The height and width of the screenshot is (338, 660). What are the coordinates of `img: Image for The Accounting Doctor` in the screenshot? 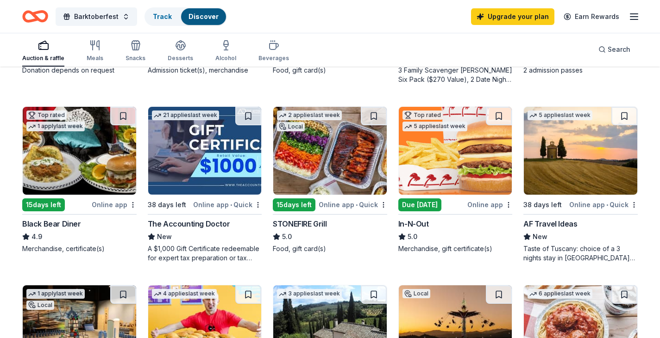 It's located at (205, 151).